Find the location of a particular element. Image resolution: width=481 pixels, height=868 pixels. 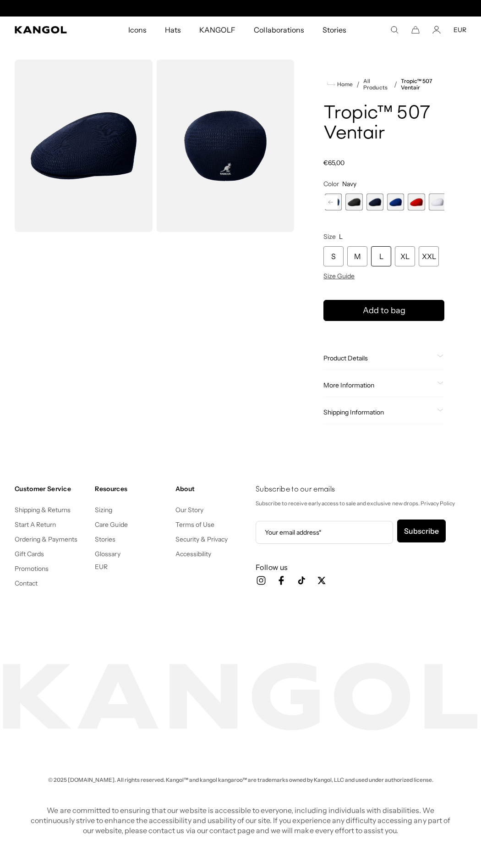

a: Hats is located at coordinates (172, 30).